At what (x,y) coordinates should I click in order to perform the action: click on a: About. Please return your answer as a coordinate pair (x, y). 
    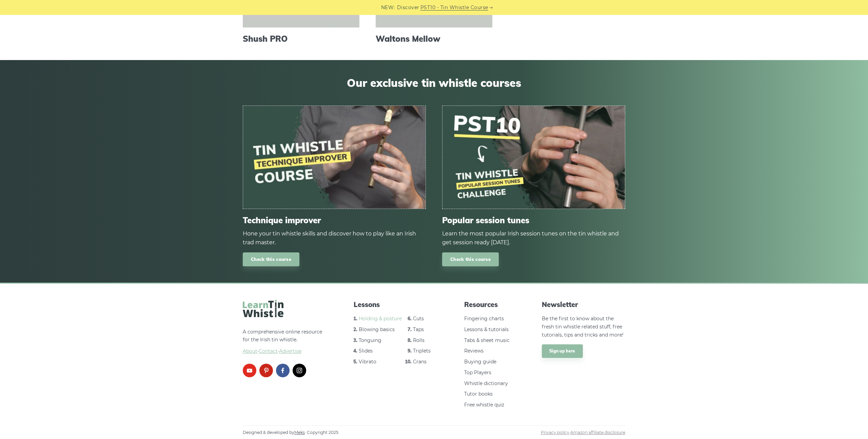
    Looking at the image, I should click on (250, 351).